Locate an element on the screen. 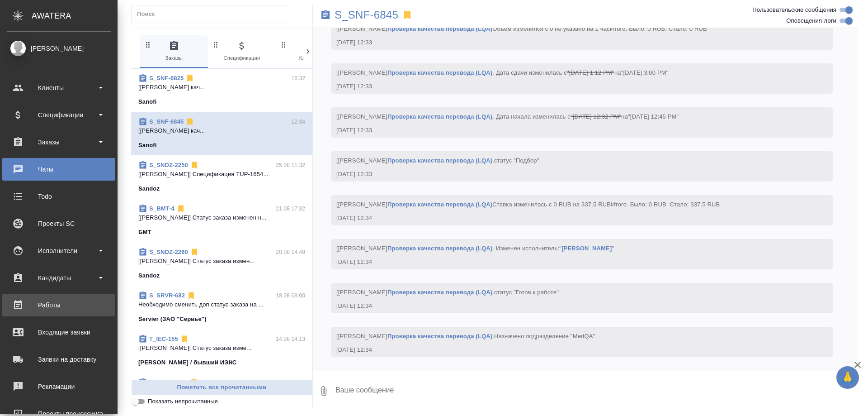 The width and height of the screenshot is (868, 416). span: Пометить все прочитанными is located at coordinates (222, 387).